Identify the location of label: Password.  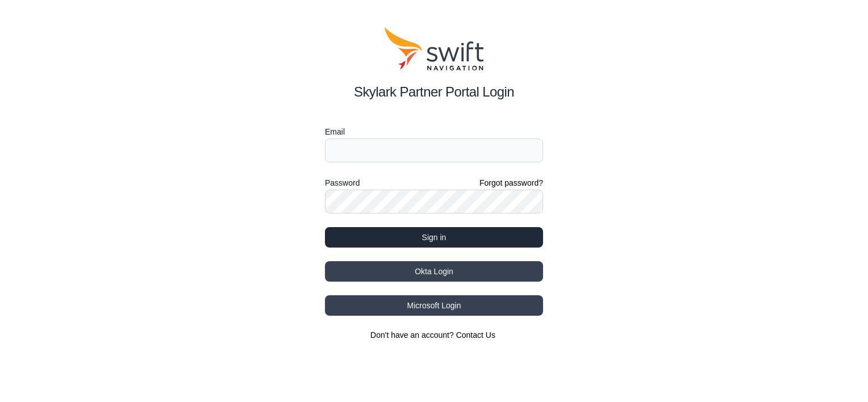
(342, 183).